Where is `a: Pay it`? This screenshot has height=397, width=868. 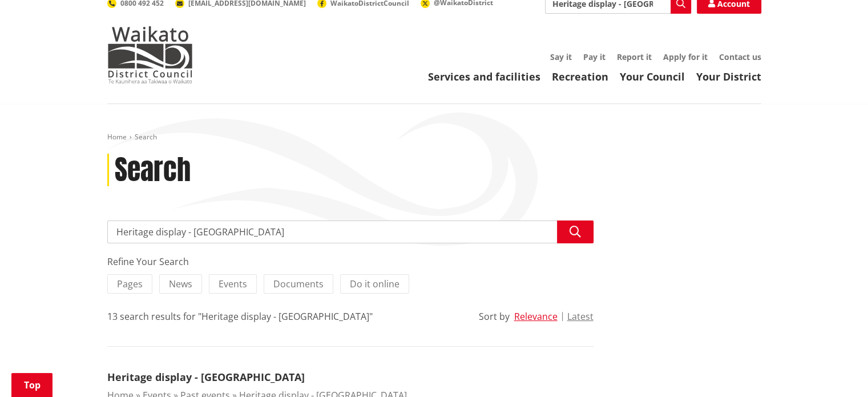
a: Pay it is located at coordinates (594, 57).